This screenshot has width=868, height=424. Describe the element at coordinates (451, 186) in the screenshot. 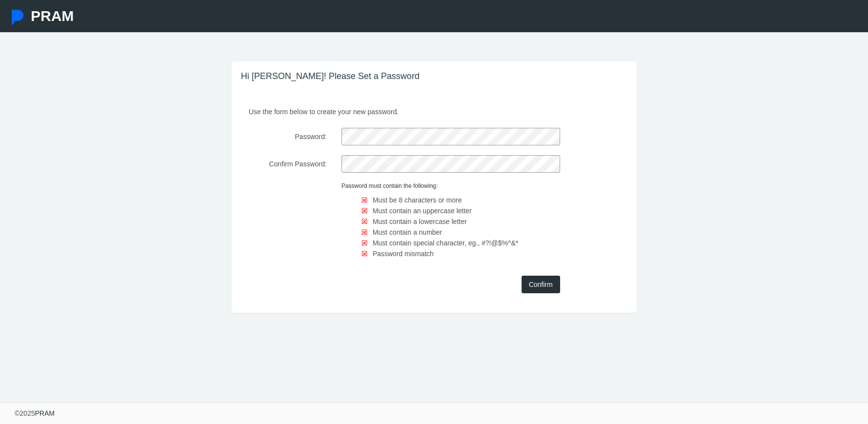

I see `h6: Password must contain the following:` at that location.